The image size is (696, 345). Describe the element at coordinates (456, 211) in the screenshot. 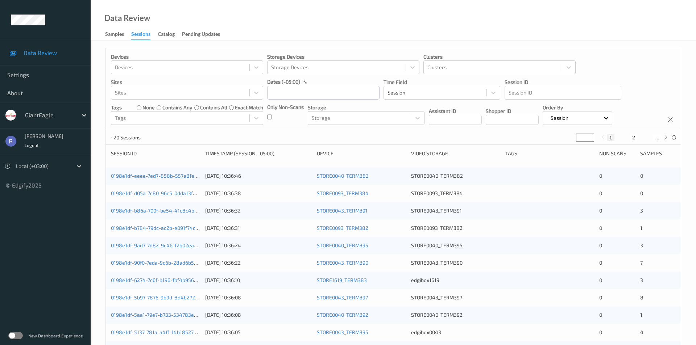

I see `div: STORE0043_TERM391` at that location.